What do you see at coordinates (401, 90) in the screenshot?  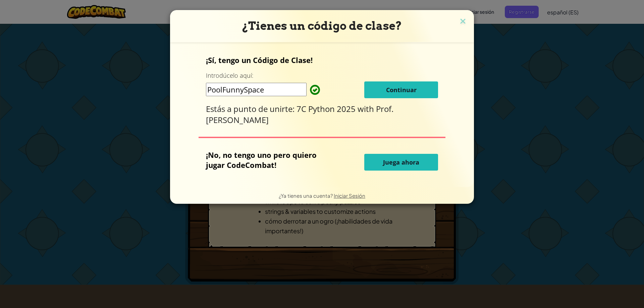 I see `span: Continuar` at bounding box center [401, 90].